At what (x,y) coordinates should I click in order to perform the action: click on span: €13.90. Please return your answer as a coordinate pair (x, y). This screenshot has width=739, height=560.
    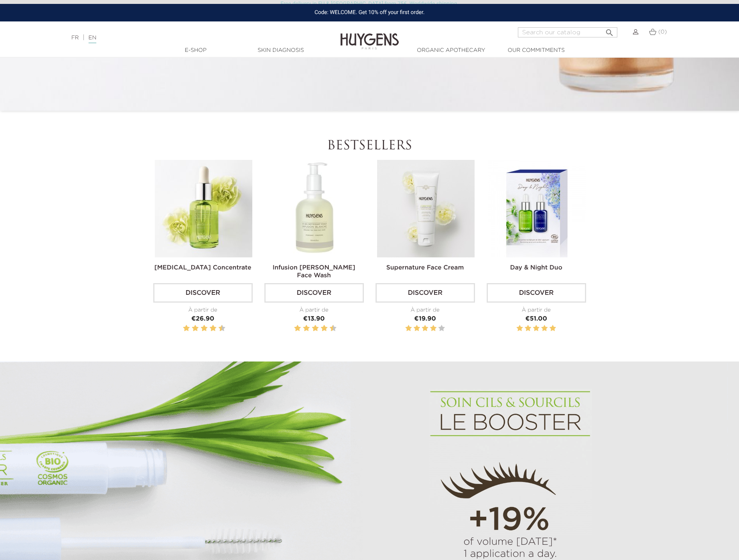
    Looking at the image, I should click on (313, 319).